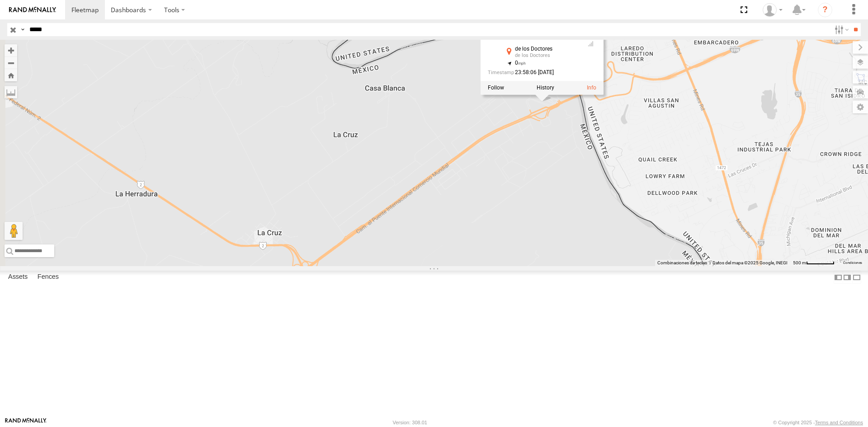 The height and width of the screenshot is (427, 868). Describe the element at coordinates (533, 72) in the screenshot. I see `div: Date/time of location update` at that location.